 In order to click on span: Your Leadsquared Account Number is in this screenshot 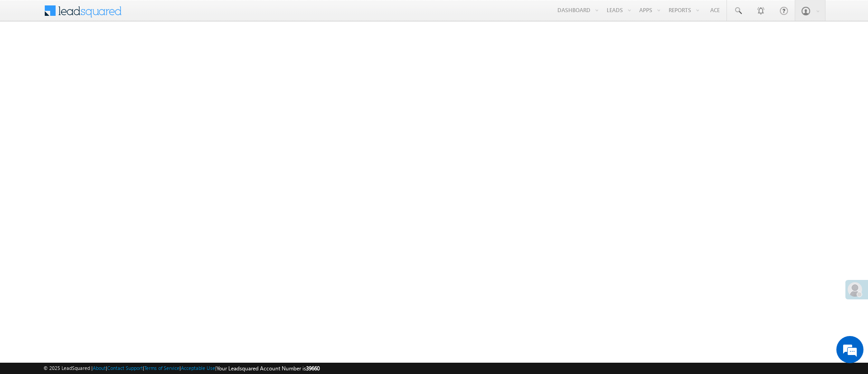, I will do `click(268, 368)`.